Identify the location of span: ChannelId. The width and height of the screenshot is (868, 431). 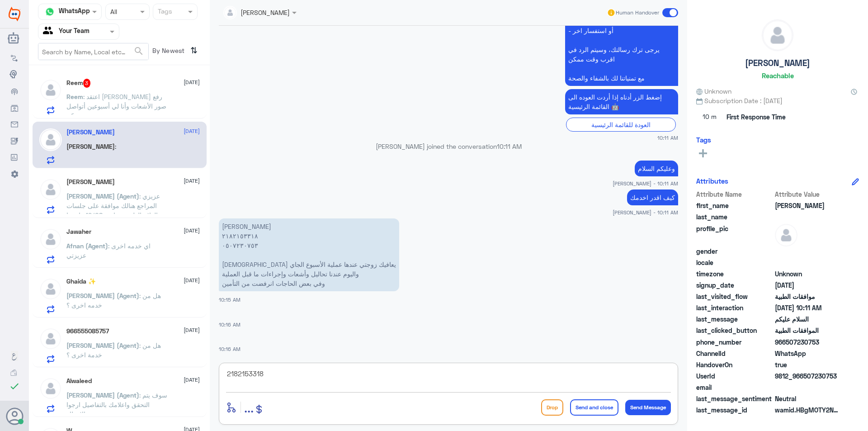
(735, 353).